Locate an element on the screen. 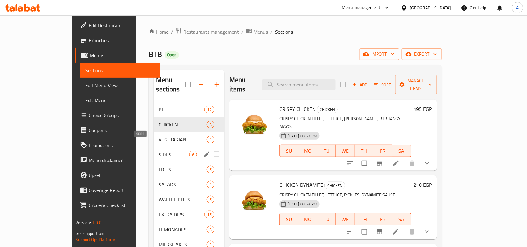  span: Select section is located at coordinates (343, 85).